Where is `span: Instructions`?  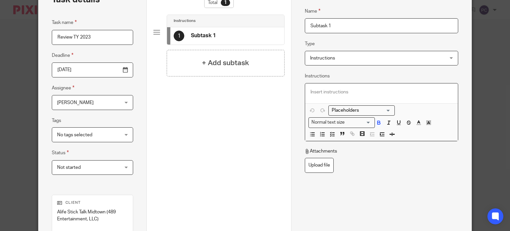
span: Instructions is located at coordinates (323, 58).